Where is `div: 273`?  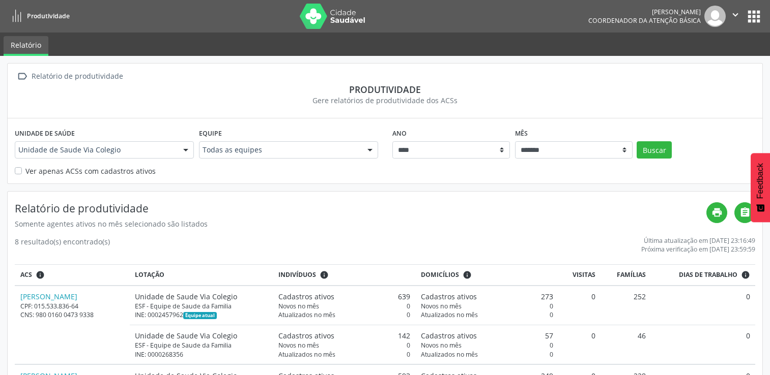
div: 273 is located at coordinates (486, 297).